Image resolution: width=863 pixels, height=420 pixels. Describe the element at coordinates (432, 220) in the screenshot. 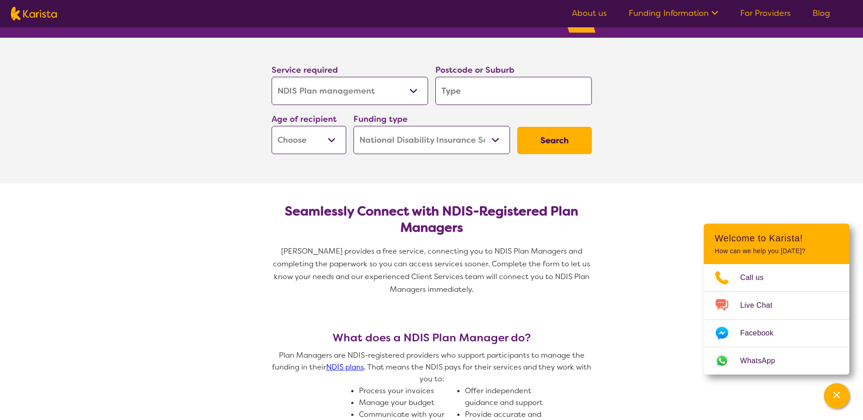

I see `h2: Seamlessly Connect with NDIS-Registered Plan Managers` at that location.